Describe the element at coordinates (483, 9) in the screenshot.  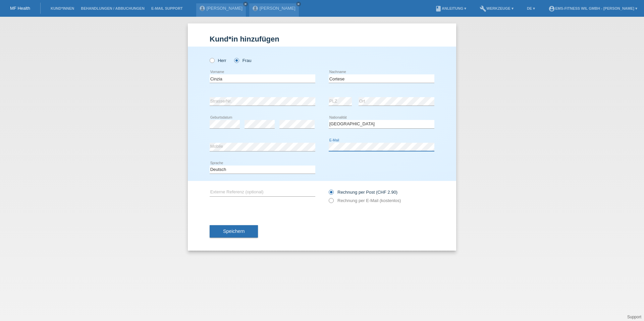
I see `i: build` at that location.